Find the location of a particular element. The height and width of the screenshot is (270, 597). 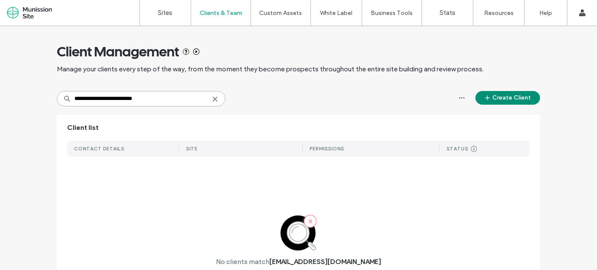

div: PERMISSIONS is located at coordinates (326, 149).